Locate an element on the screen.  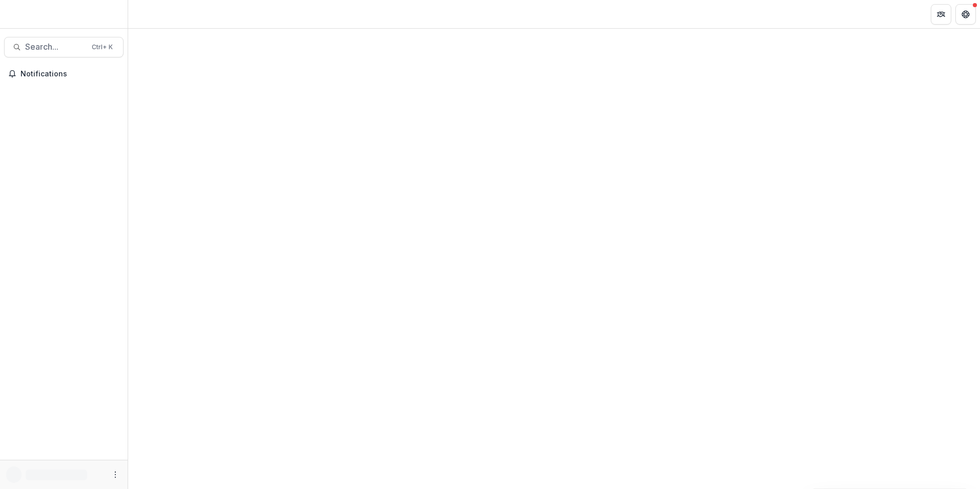
span: Search... is located at coordinates (56, 47).